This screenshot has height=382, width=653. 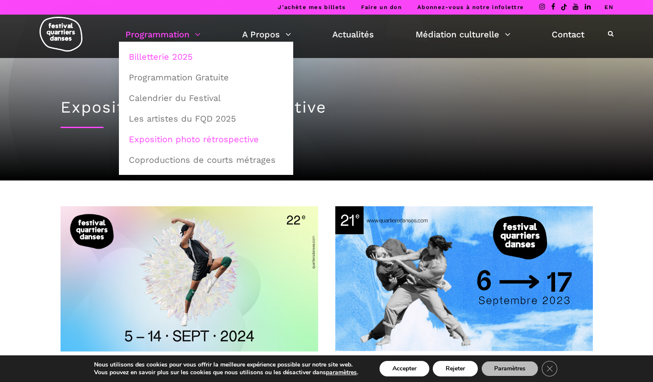 I want to click on a: Programmation, so click(x=163, y=34).